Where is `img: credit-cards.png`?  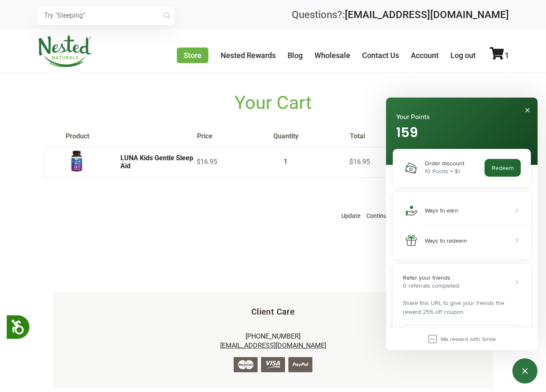
img: credit-cards.png is located at coordinates (273, 365).